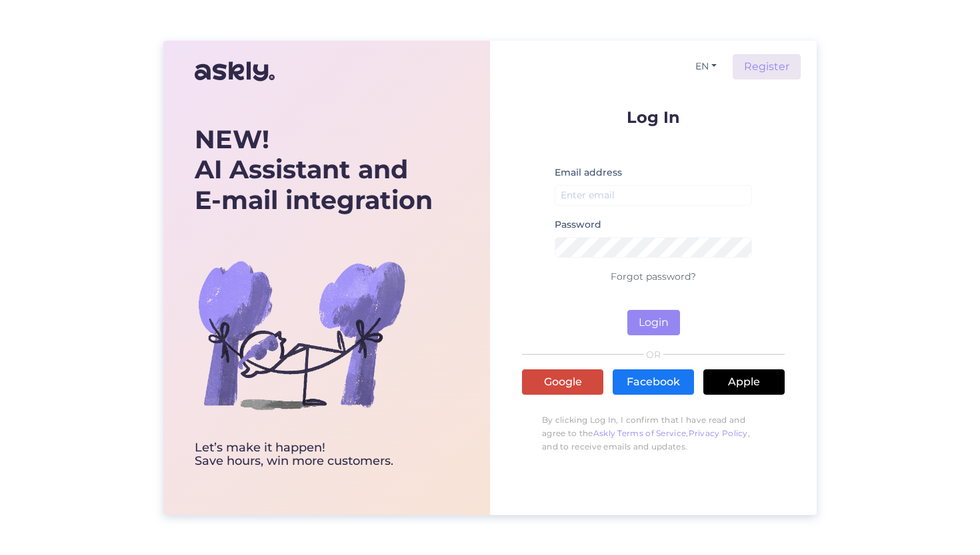 The width and height of the screenshot is (980, 555). Describe the element at coordinates (654, 381) in the screenshot. I see `a: Facebook` at that location.